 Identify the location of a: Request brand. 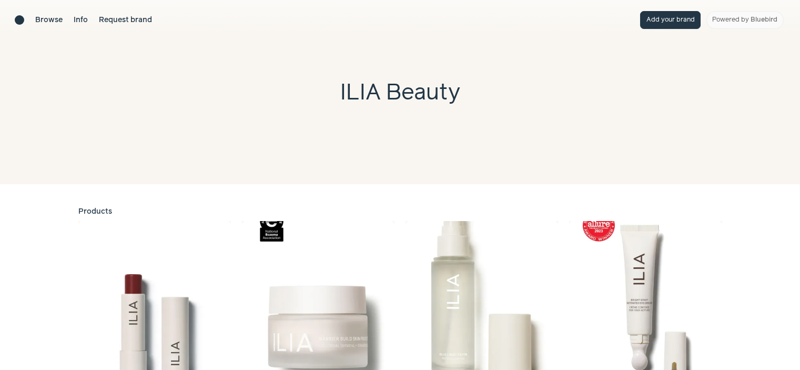
(125, 20).